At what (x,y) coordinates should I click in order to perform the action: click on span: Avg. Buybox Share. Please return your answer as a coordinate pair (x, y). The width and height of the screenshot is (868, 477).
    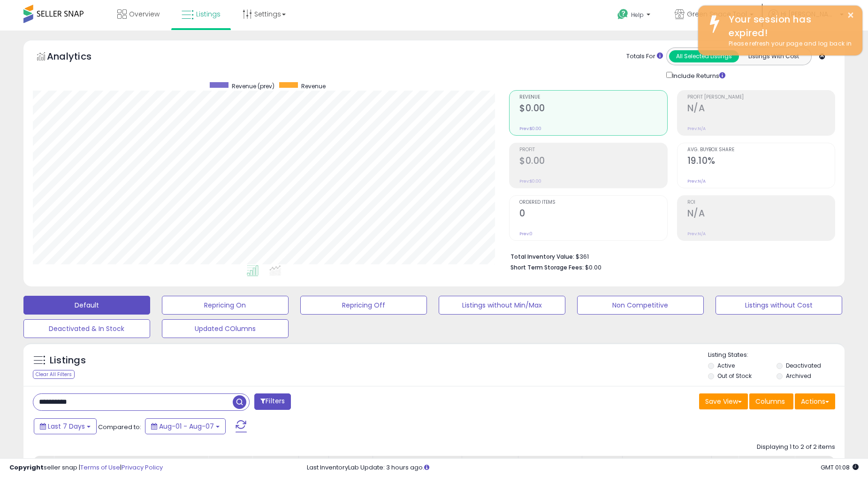
    Looking at the image, I should click on (761, 150).